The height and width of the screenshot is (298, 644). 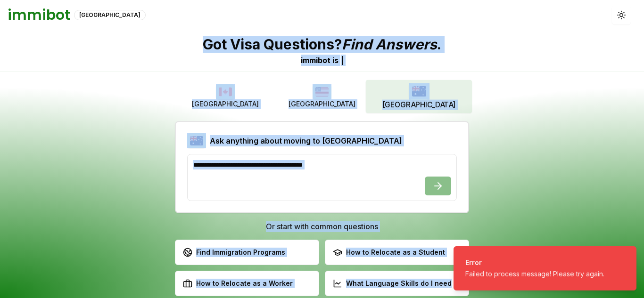 What do you see at coordinates (322, 92) in the screenshot?
I see `img: USA flag` at bounding box center [322, 92].